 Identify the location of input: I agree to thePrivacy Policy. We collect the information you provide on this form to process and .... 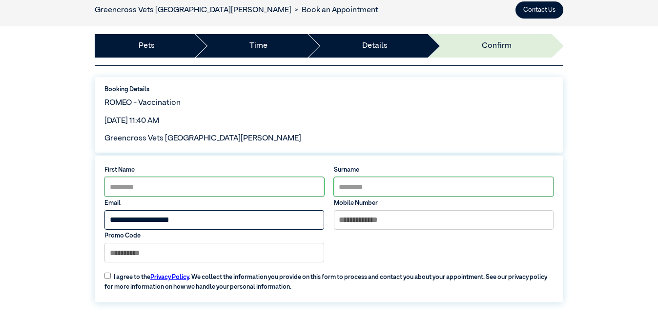
(107, 276).